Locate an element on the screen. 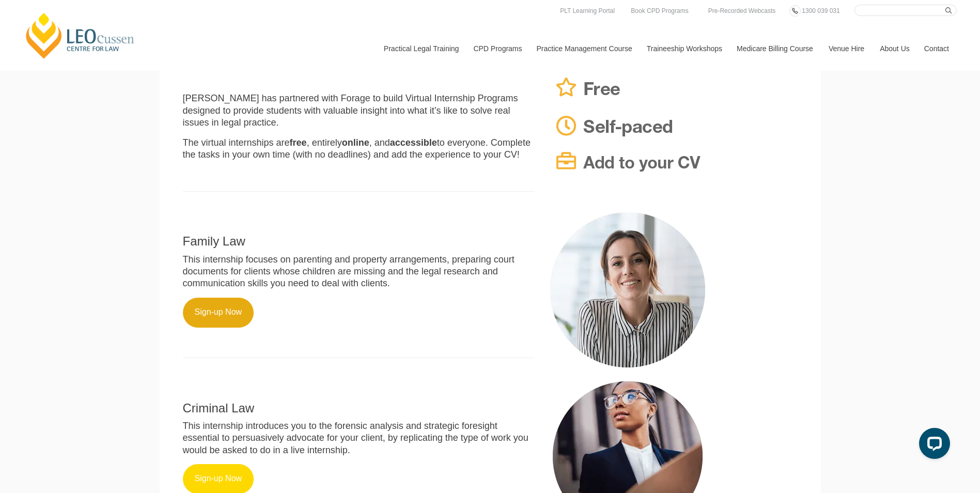 Image resolution: width=980 pixels, height=493 pixels. a: Sign-up Now is located at coordinates (218, 312).